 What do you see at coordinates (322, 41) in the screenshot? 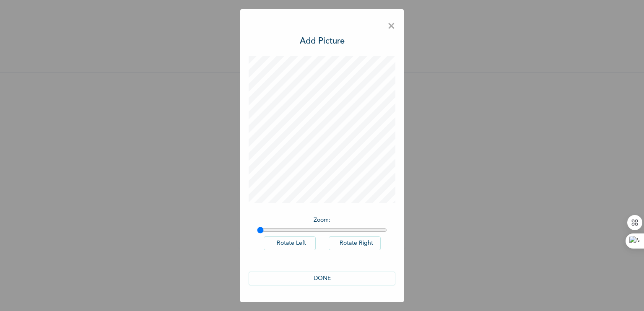
I see `h3: Add Picture` at bounding box center [322, 41].